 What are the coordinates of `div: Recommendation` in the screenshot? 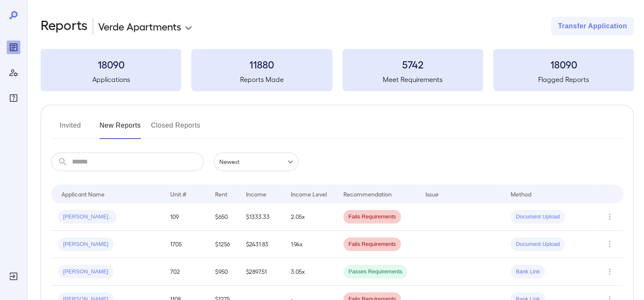 It's located at (368, 194).